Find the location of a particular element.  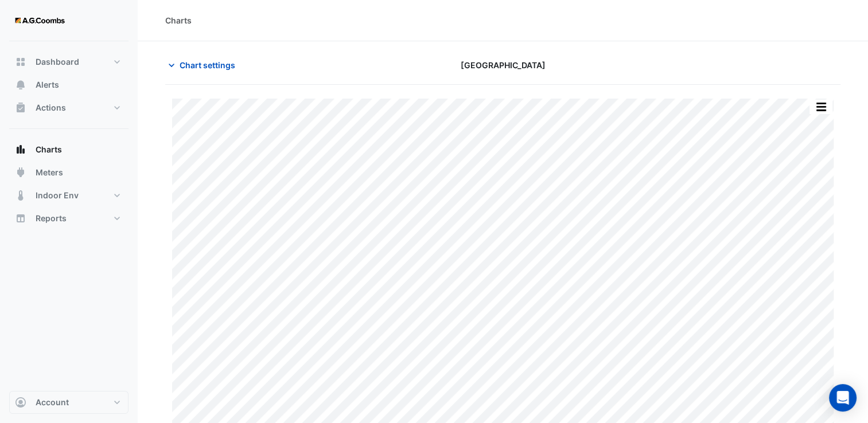

span: Charts is located at coordinates (49, 150).